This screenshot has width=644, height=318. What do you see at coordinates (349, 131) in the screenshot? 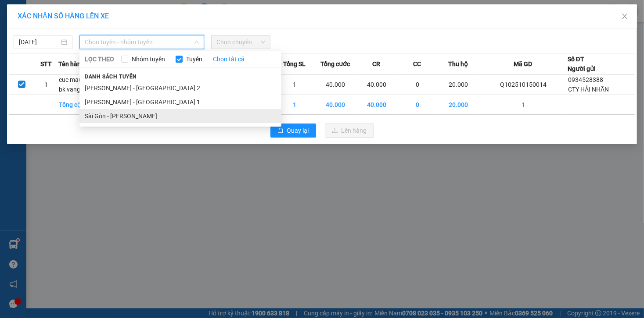
I see `button: uploadLên hàng` at bounding box center [349, 131].